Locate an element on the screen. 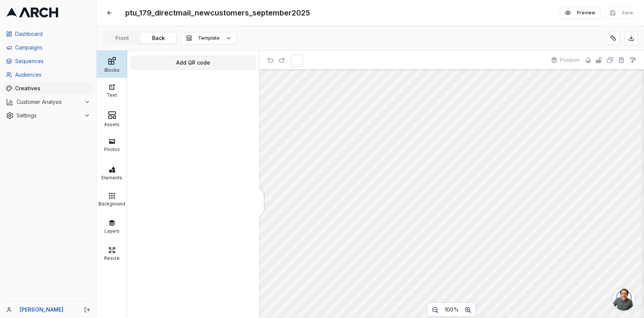  span: Settings is located at coordinates (48, 116).